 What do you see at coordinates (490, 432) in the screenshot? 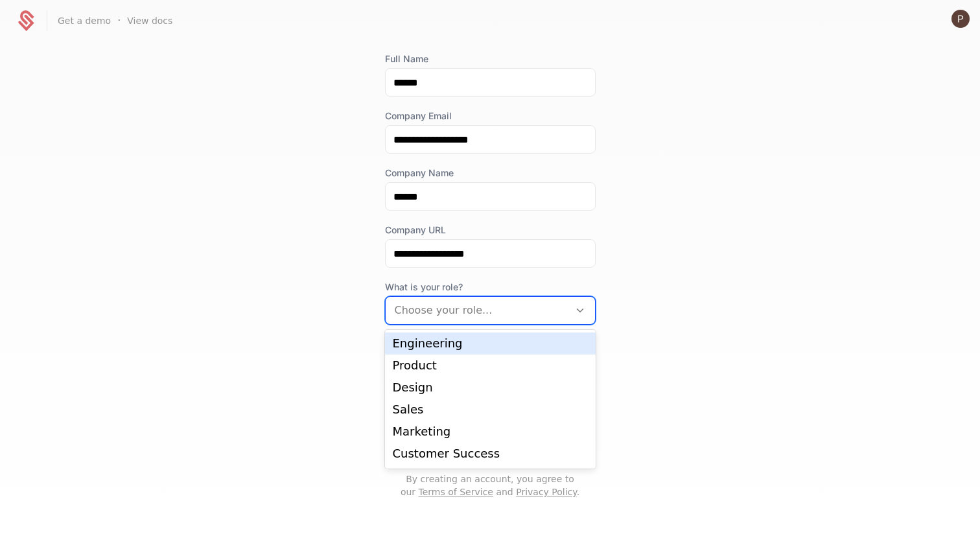
I see `div: Marketing` at bounding box center [490, 432].